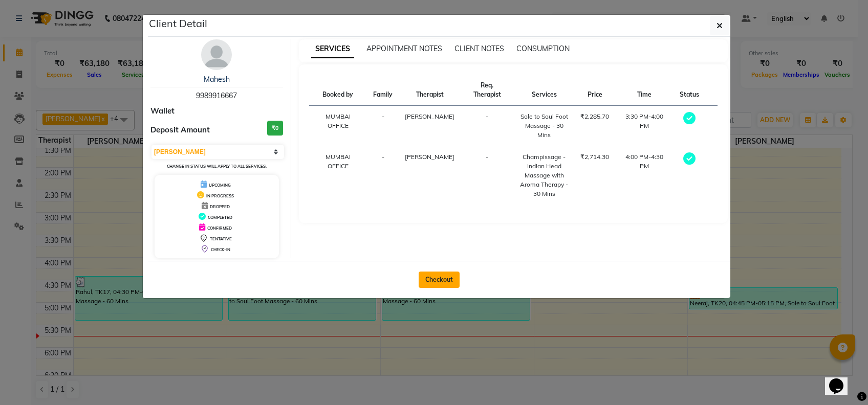 Image resolution: width=868 pixels, height=405 pixels. What do you see at coordinates (479, 49) in the screenshot?
I see `span: CLIENT NOTES` at bounding box center [479, 49].